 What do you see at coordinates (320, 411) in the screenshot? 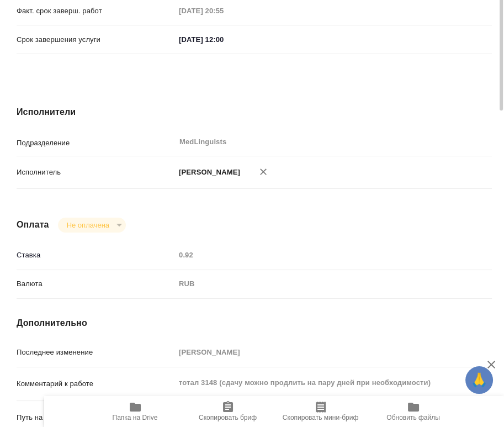
I see `button: Скопировать мини-бриф` at bounding box center [320, 411].